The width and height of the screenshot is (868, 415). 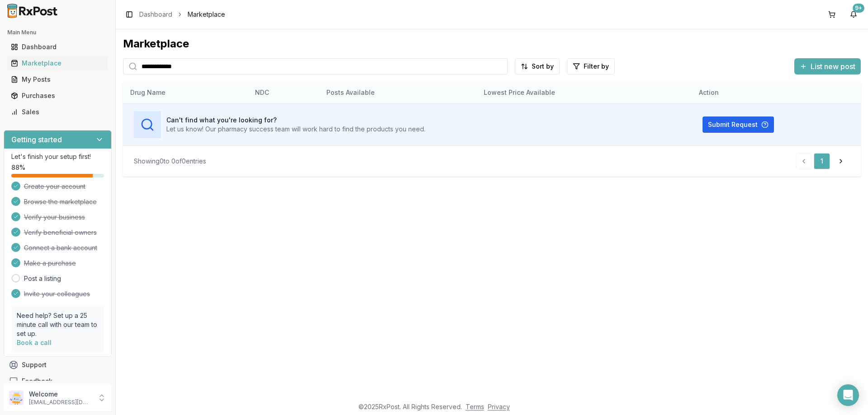 What do you see at coordinates (170, 161) in the screenshot?
I see `div: Showing 0 to 0 of 0 entries` at bounding box center [170, 161].